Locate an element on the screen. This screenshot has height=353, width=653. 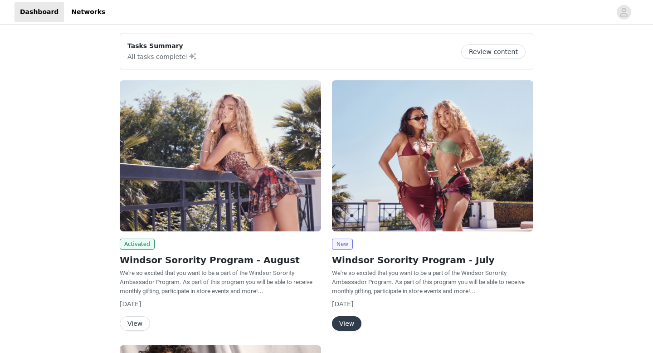
a: Dashboard is located at coordinates (39, 12).